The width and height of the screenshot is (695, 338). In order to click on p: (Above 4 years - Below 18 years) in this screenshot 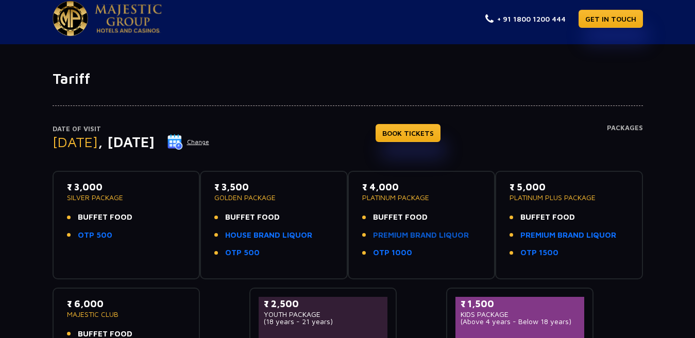, I will do `click(520, 322)`.